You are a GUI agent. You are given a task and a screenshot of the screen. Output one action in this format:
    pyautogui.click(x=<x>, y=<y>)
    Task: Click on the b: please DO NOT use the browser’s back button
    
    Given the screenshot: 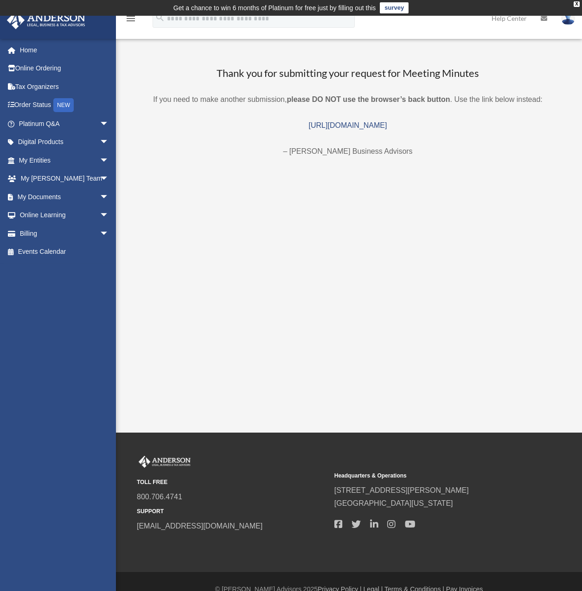 What is the action you would take?
    pyautogui.click(x=368, y=99)
    